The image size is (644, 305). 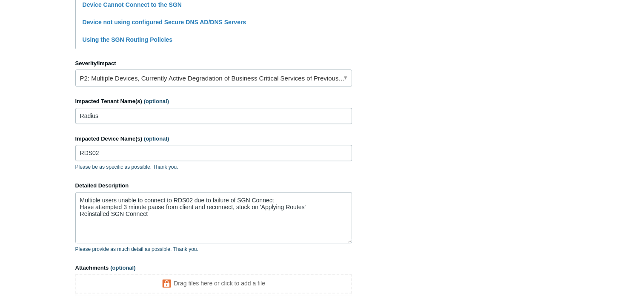 What do you see at coordinates (164, 22) in the screenshot?
I see `a: Device not using configured Secure DNS AD/DNS Servers` at bounding box center [164, 22].